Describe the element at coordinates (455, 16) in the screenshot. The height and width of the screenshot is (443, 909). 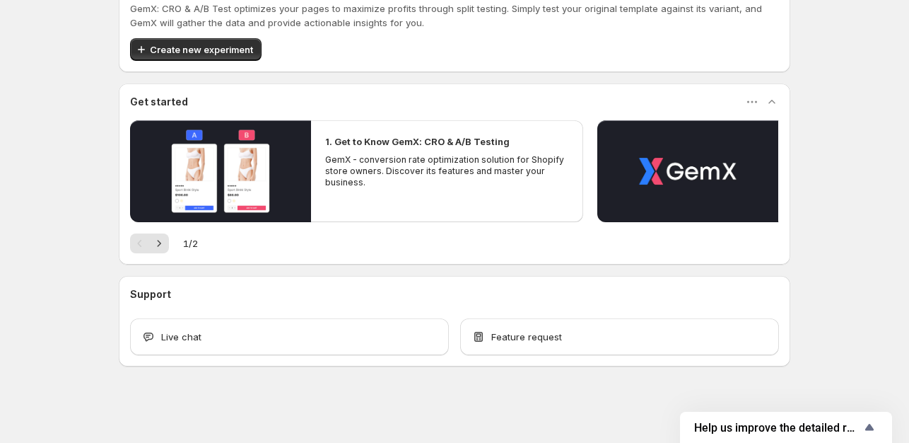
I see `p: GemX: CRO & A/B Test optimizes your pages to maximize profits through split testing. Simply test ...` at that location.